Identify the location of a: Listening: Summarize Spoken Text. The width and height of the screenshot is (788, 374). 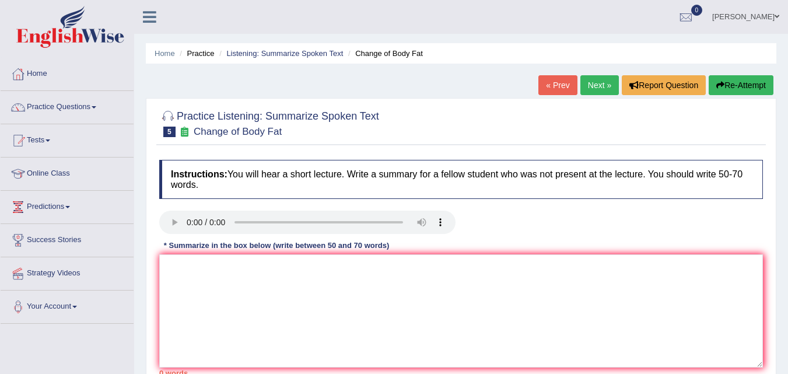
(285, 53).